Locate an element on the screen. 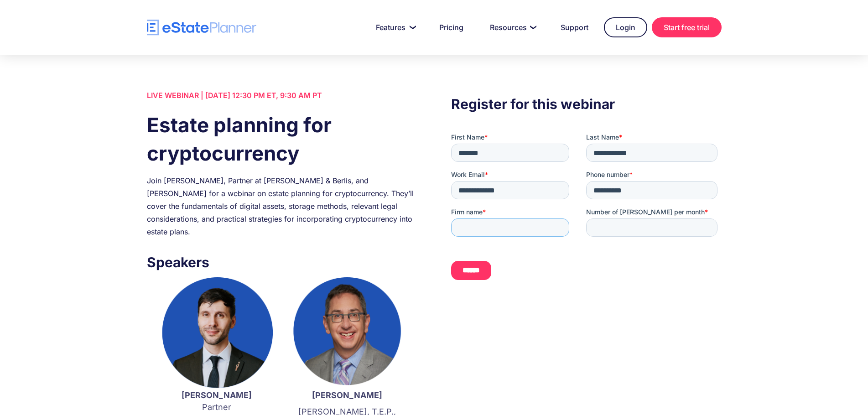 The width and height of the screenshot is (868, 415). span: Last Name is located at coordinates (151, 4).